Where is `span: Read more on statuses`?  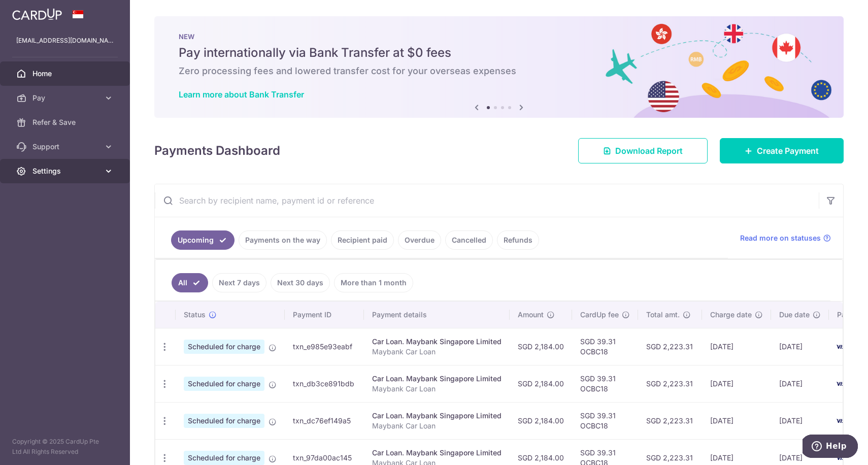
span: Read more on statuses is located at coordinates (780, 238).